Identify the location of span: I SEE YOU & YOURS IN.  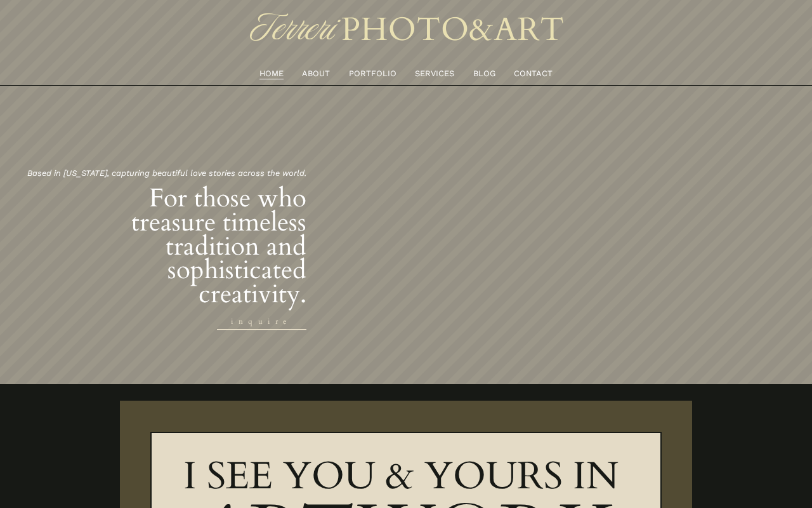
(400, 476).